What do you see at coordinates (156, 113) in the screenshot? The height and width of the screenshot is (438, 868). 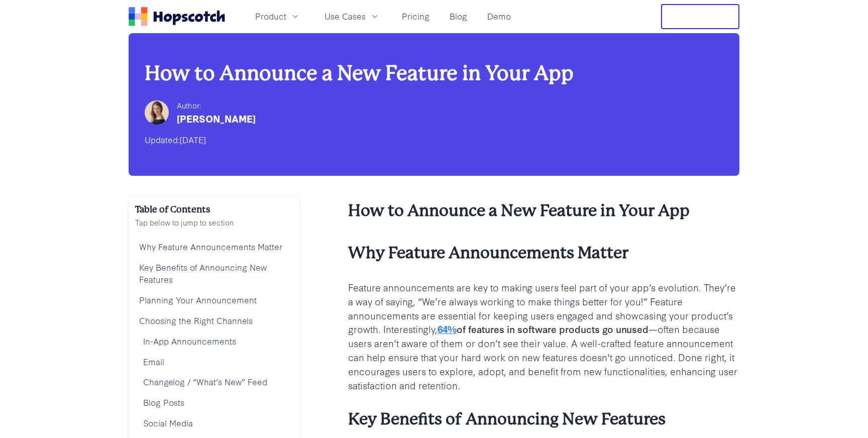 I see `img: Hailey Friedman` at bounding box center [156, 113].